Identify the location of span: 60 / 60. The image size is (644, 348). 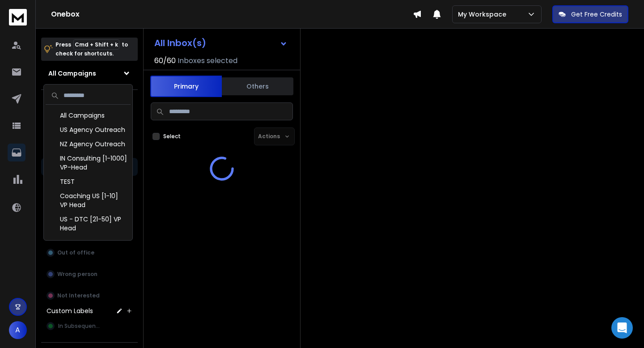
(165, 61).